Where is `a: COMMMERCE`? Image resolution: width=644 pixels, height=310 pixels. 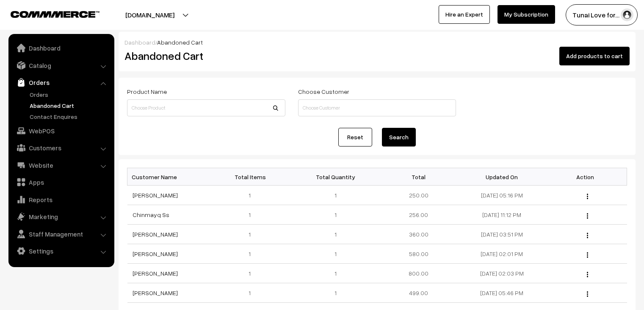 a: COMMMERCE is located at coordinates (47, 14).